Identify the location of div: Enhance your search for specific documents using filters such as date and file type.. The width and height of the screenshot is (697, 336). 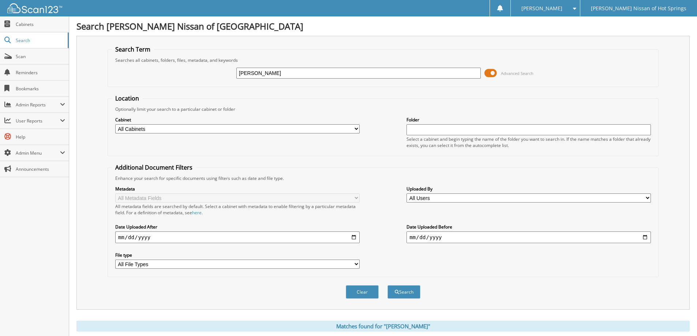
(383, 178).